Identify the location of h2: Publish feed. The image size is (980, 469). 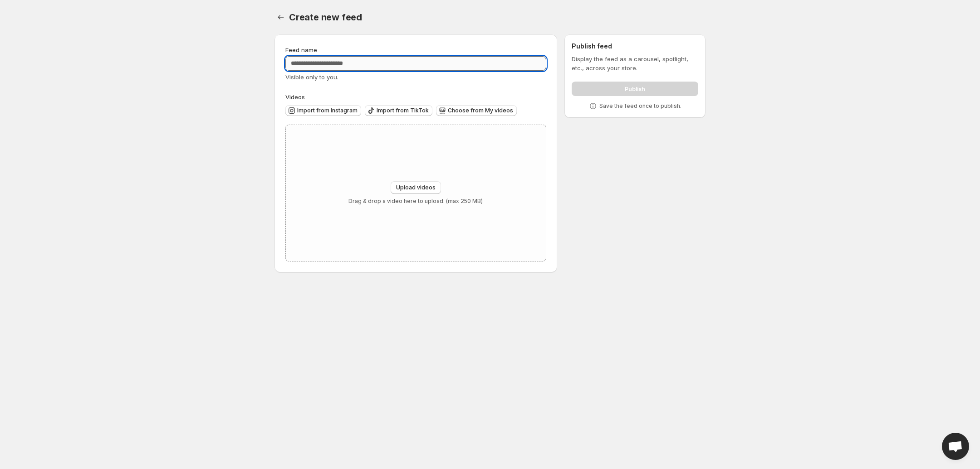
(635, 46).